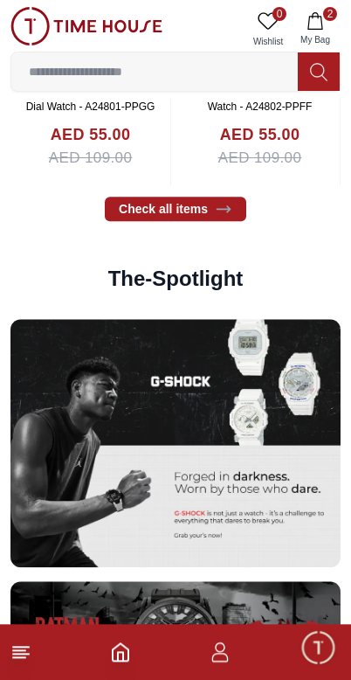 This screenshot has width=351, height=680. What do you see at coordinates (268, 29) in the screenshot?
I see `a: 0Wishlist` at bounding box center [268, 29].